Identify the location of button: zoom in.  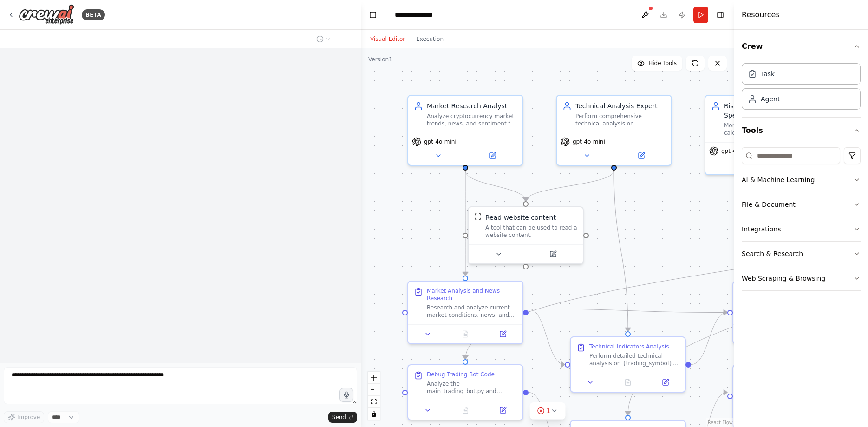
(374, 378).